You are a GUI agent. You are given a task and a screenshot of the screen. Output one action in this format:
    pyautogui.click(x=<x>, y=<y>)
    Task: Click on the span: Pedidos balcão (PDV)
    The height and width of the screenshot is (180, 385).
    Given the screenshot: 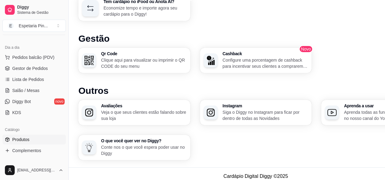 What is the action you would take?
    pyautogui.click(x=33, y=57)
    